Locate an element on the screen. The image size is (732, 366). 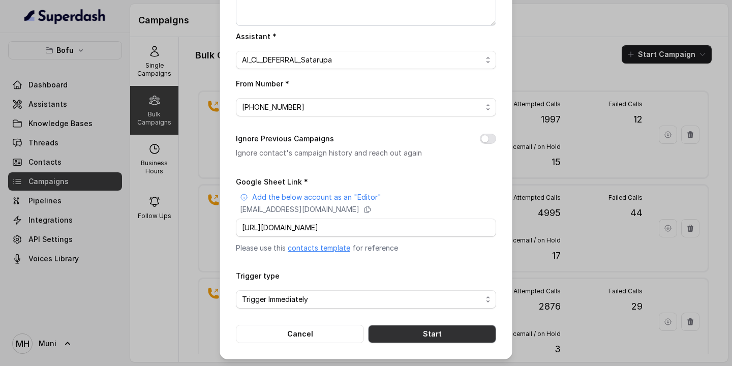
p: Ignore contact's campaign history and reach out again is located at coordinates (350, 153).